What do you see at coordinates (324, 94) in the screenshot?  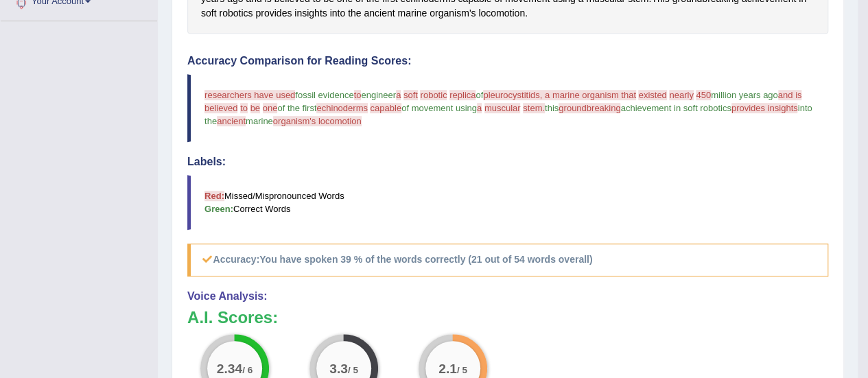 I see `span: fossil evidence` at bounding box center [324, 94].